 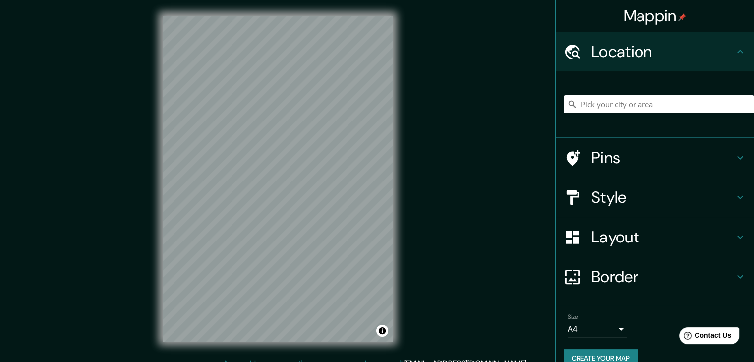 What do you see at coordinates (382, 331) in the screenshot?
I see `button: Toggle attribution` at bounding box center [382, 331].